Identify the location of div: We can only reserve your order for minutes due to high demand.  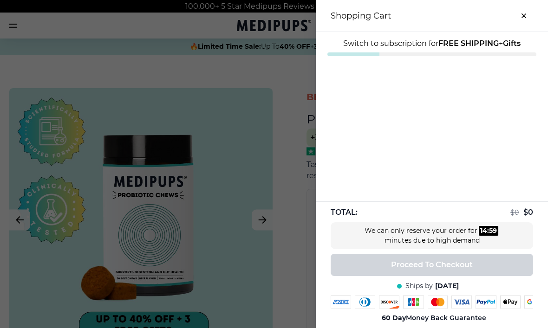
(432, 236).